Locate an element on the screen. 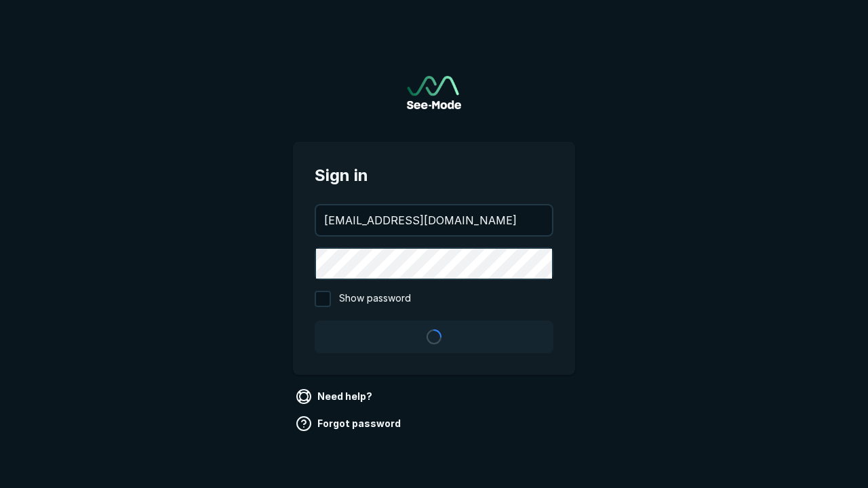  a: Go to sign in is located at coordinates (434, 92).